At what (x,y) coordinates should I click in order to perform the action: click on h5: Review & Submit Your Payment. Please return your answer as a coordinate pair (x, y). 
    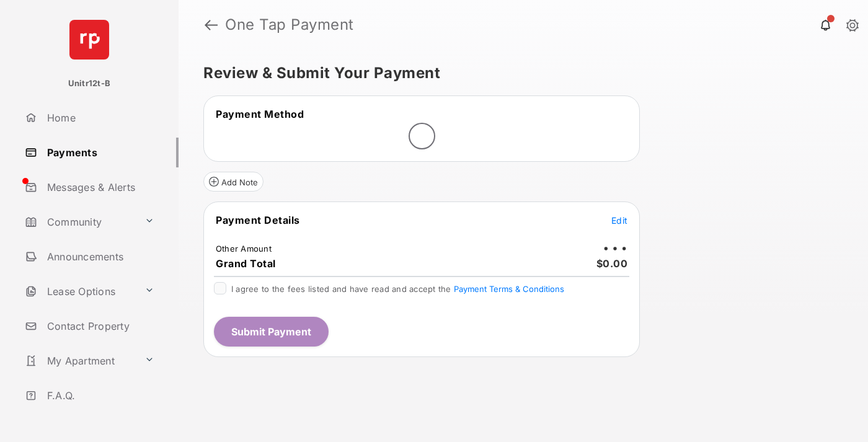
    Looking at the image, I should click on (518, 73).